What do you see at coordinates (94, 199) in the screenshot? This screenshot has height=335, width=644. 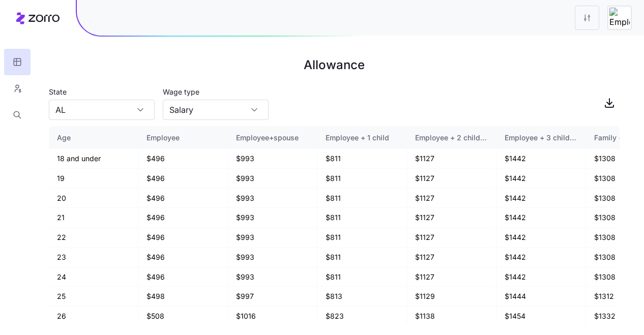 I see `td: 20` at bounding box center [94, 199].